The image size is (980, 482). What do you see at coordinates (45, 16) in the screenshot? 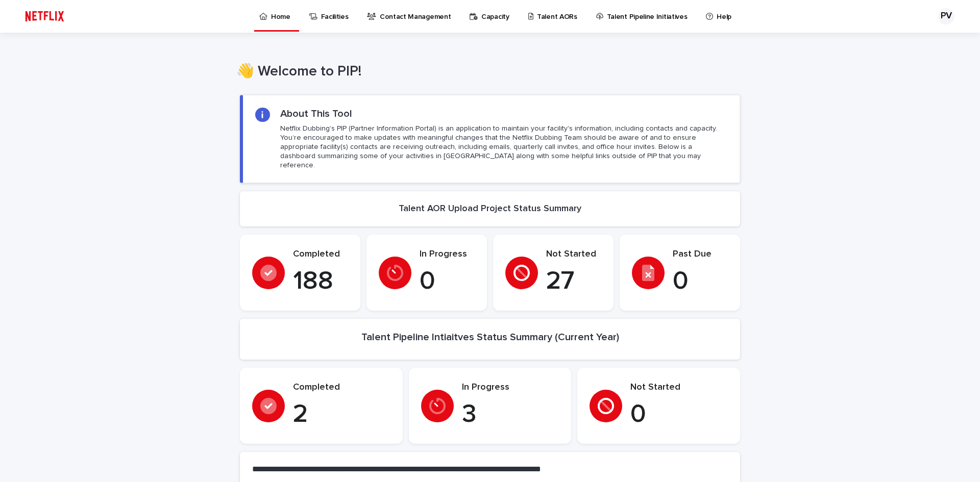
I see `img: ifQbXi3ZQGMSEF7WDB7W` at bounding box center [45, 16].